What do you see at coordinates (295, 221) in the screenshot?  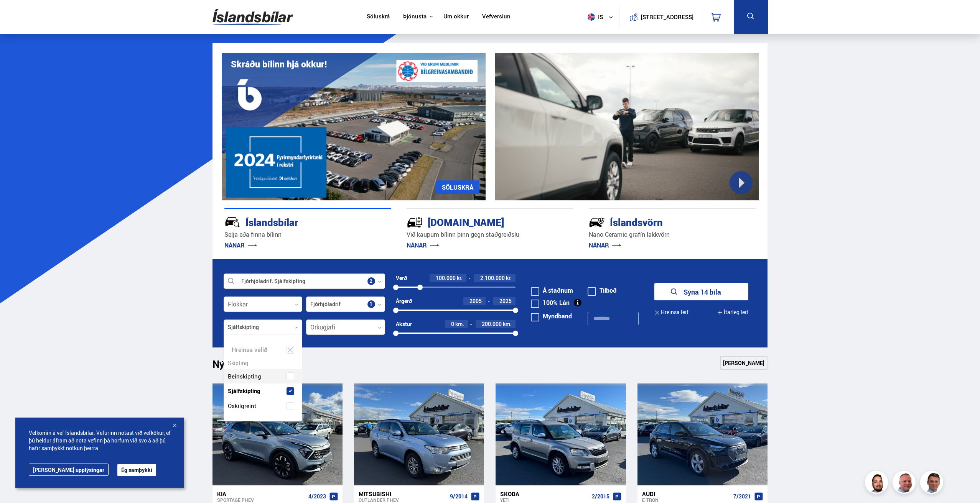 I see `div: Íslandsbílar` at bounding box center [295, 221].